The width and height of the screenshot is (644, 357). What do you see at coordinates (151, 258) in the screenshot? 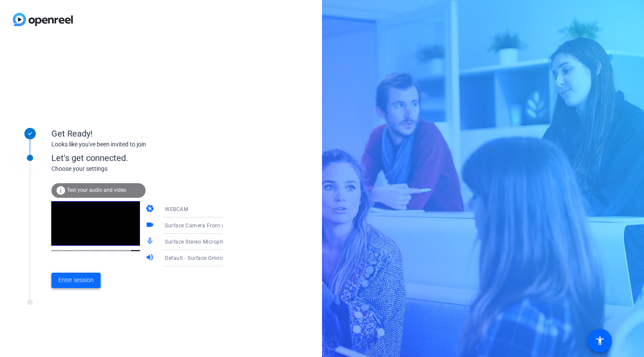
I see `mat-icon: volume_up` at bounding box center [151, 258].